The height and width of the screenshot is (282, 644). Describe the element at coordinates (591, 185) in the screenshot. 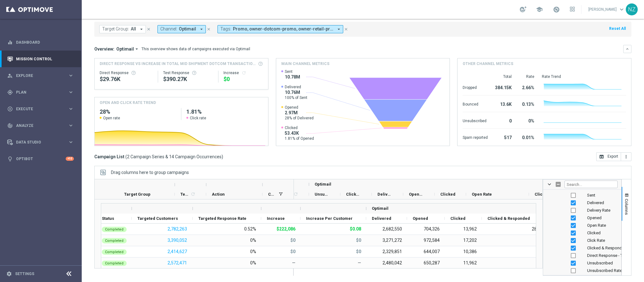

I see `input: Filter Columns Input` at that location.